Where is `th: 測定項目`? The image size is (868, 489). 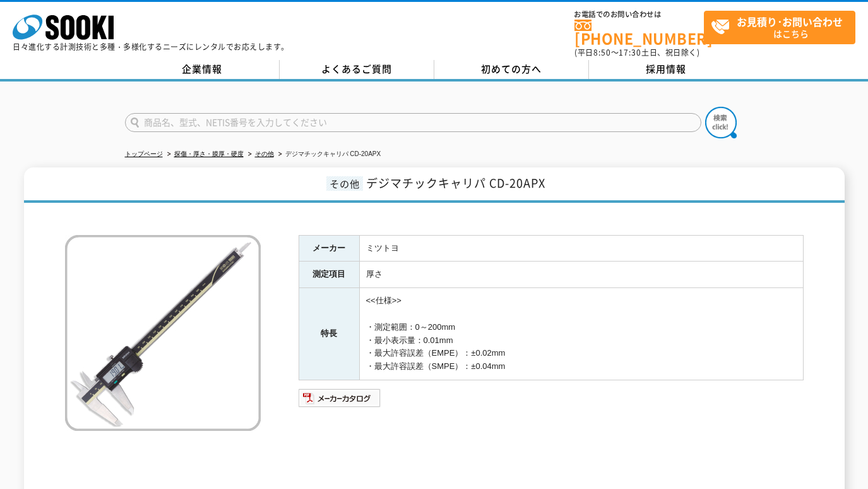
th: 測定項目 is located at coordinates (329, 274).